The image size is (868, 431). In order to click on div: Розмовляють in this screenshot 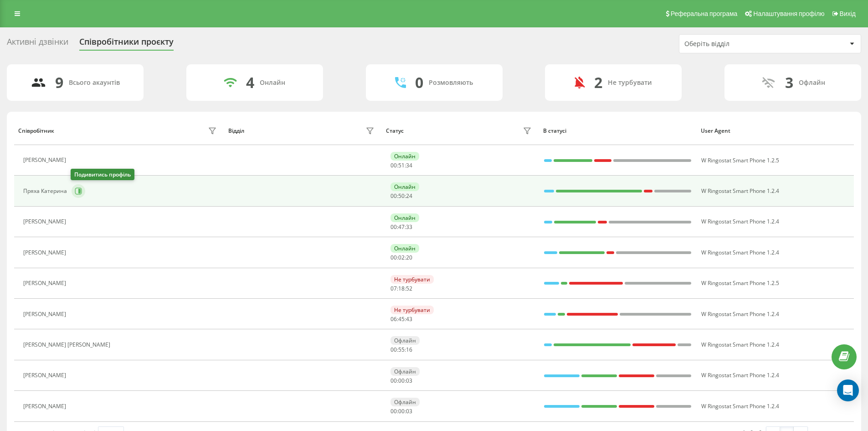, I will do `click(451, 83)`.